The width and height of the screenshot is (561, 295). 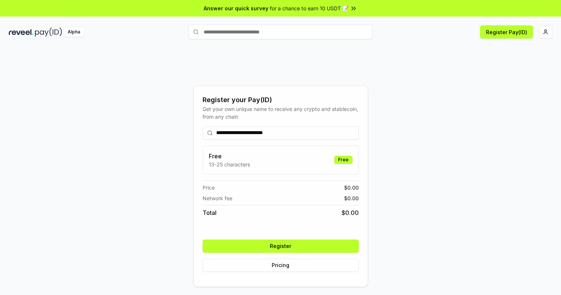 What do you see at coordinates (281, 265) in the screenshot?
I see `button: Pricing` at bounding box center [281, 265].